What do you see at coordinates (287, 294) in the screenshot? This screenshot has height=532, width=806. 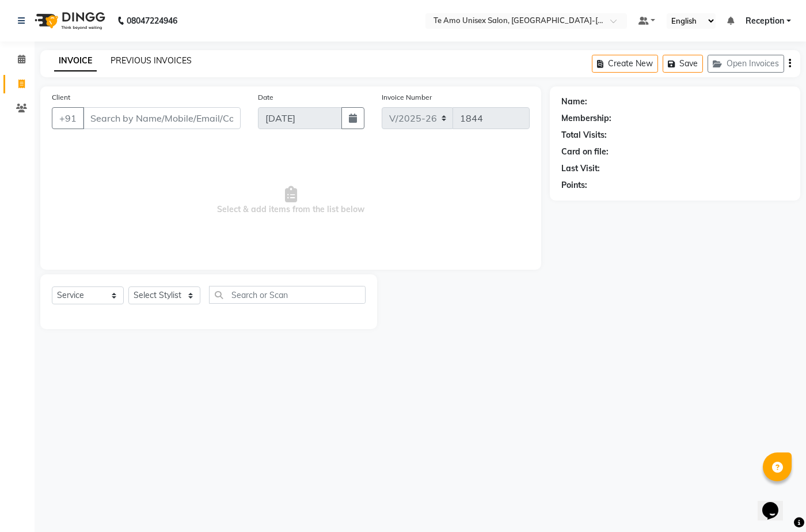 I see `input: Search or Scan` at bounding box center [287, 294].